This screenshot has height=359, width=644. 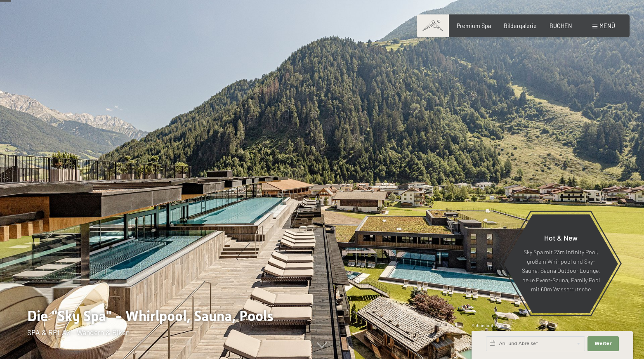 What do you see at coordinates (473, 26) in the screenshot?
I see `span: Premium Spa` at bounding box center [473, 26].